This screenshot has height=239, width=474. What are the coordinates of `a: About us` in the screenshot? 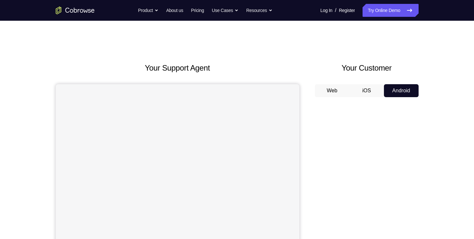 It's located at (174, 10).